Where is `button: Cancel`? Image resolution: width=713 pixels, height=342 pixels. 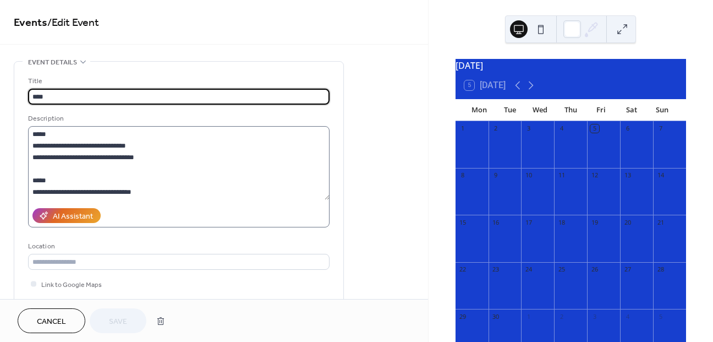 button: Cancel is located at coordinates (51, 320).